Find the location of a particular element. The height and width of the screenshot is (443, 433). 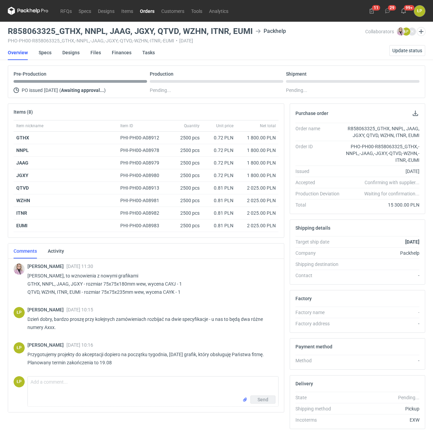

div: Contact is located at coordinates (320, 275).